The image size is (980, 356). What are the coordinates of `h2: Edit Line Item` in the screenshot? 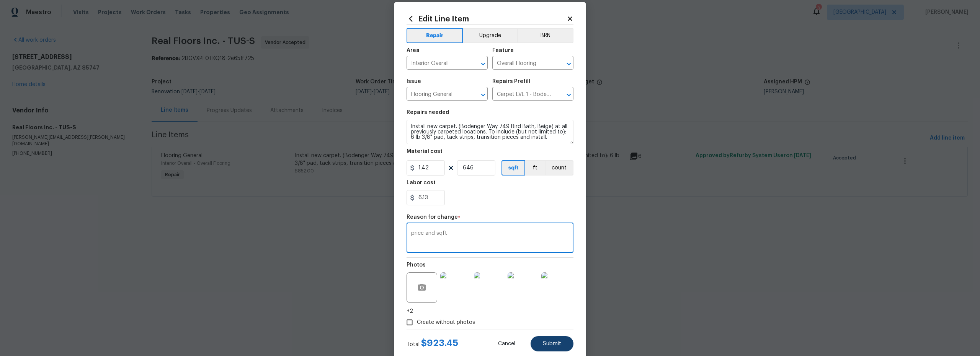 It's located at (487, 19).